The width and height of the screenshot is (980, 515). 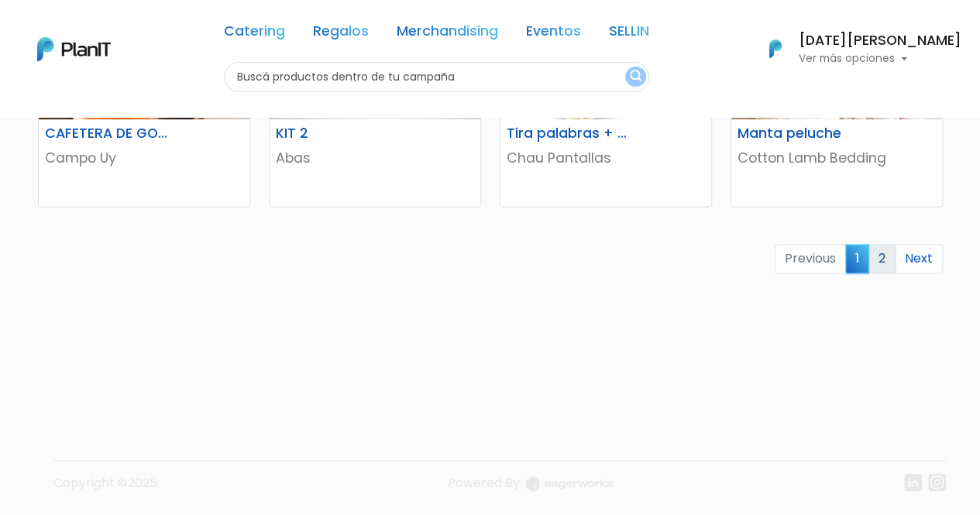 I want to click on p: Ver más opciones, so click(x=880, y=59).